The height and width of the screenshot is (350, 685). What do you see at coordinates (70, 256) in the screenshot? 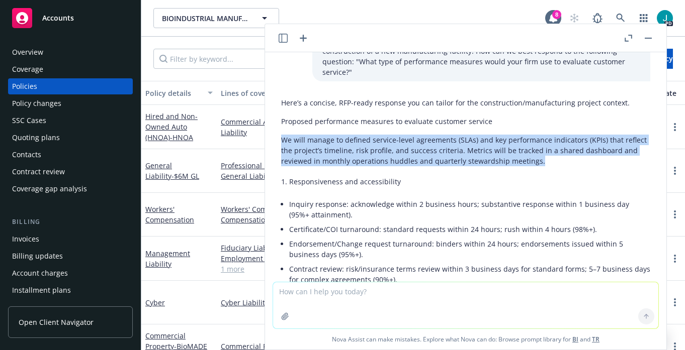
I see `a: Billing updates` at bounding box center [70, 256].